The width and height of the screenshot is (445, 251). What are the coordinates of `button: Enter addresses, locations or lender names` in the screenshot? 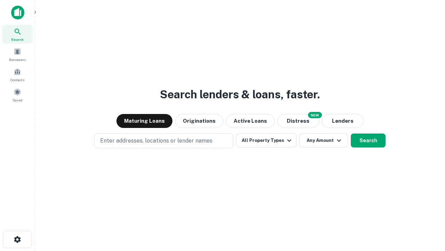 It's located at (164, 141).